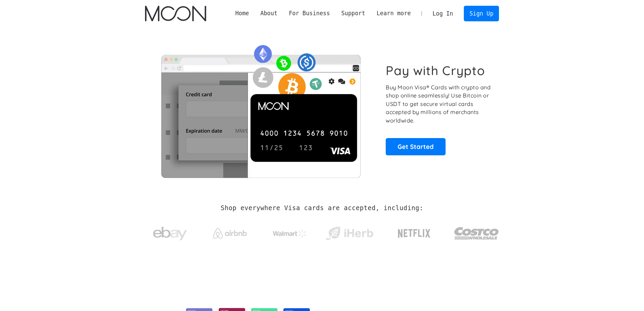 This screenshot has height=311, width=644. What do you see at coordinates (477, 233) in the screenshot?
I see `img: Costco` at bounding box center [477, 233].